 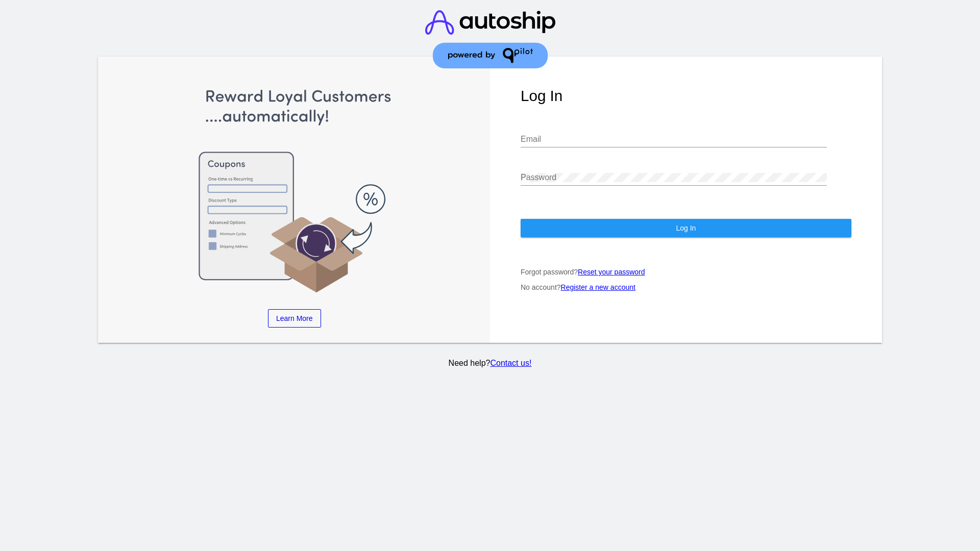 I want to click on p: No account?, so click(x=686, y=288).